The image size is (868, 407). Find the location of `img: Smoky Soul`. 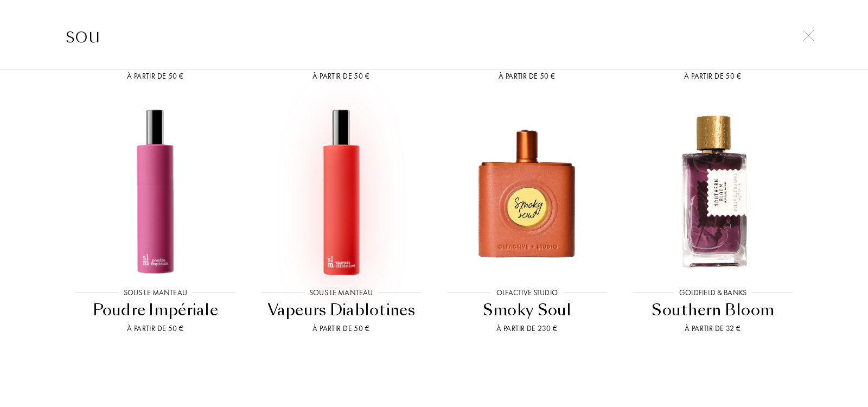

img: Smoky Soul is located at coordinates (527, 191).